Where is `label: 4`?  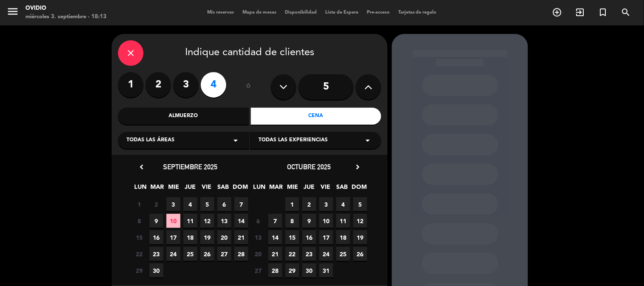 label: 4 is located at coordinates (214, 85).